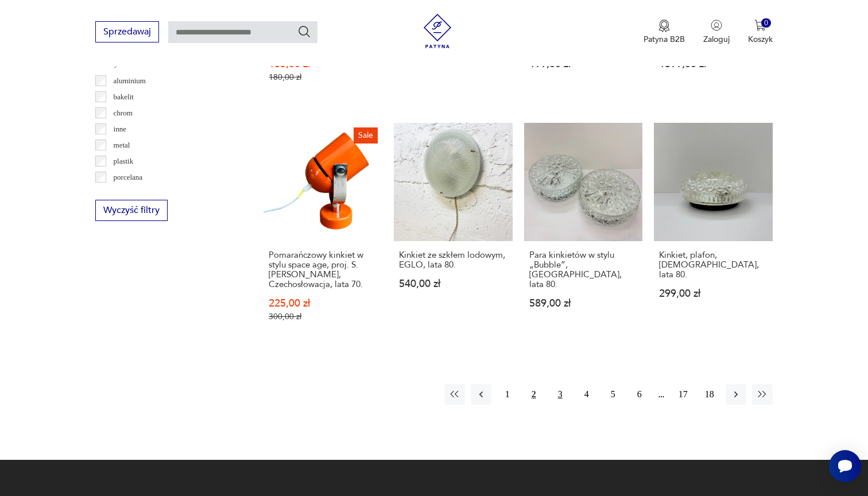 This screenshot has width=868, height=496. What do you see at coordinates (760, 25) in the screenshot?
I see `img: Ikona koszyka` at bounding box center [760, 25].